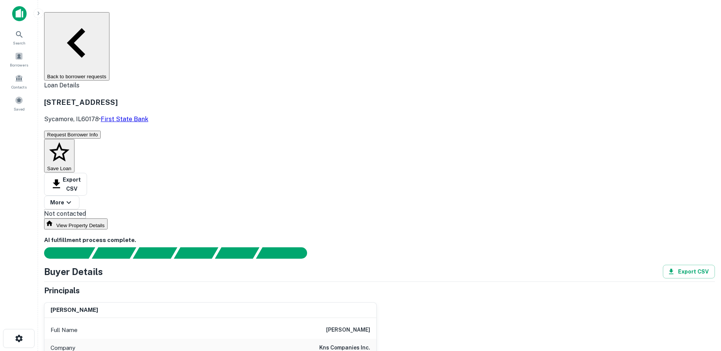 This screenshot has height=351, width=721. I want to click on div: Your request is received and processing..., so click(114, 253).